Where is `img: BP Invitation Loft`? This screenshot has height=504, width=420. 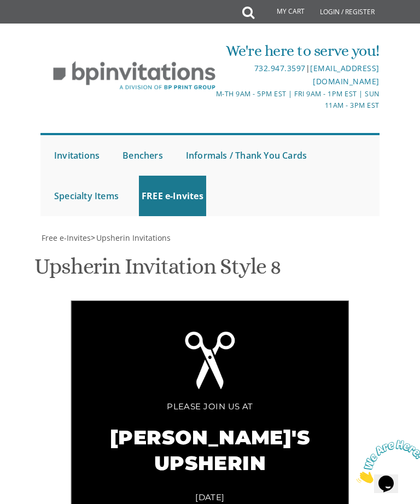
img: BP Invitation Loft is located at coordinates (134, 75).